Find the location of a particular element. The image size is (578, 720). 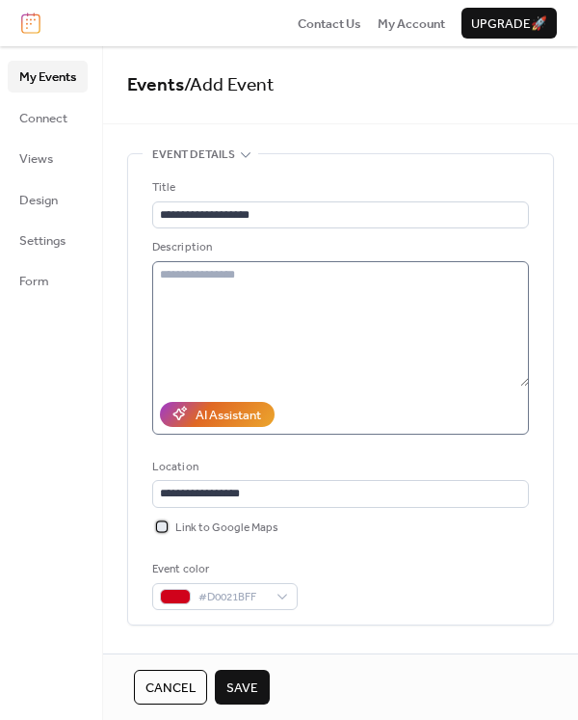

span: Link to Google Maps is located at coordinates (227, 528).